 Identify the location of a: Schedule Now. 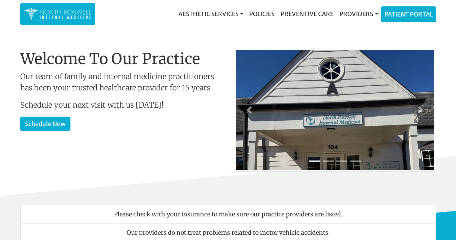
(45, 124).